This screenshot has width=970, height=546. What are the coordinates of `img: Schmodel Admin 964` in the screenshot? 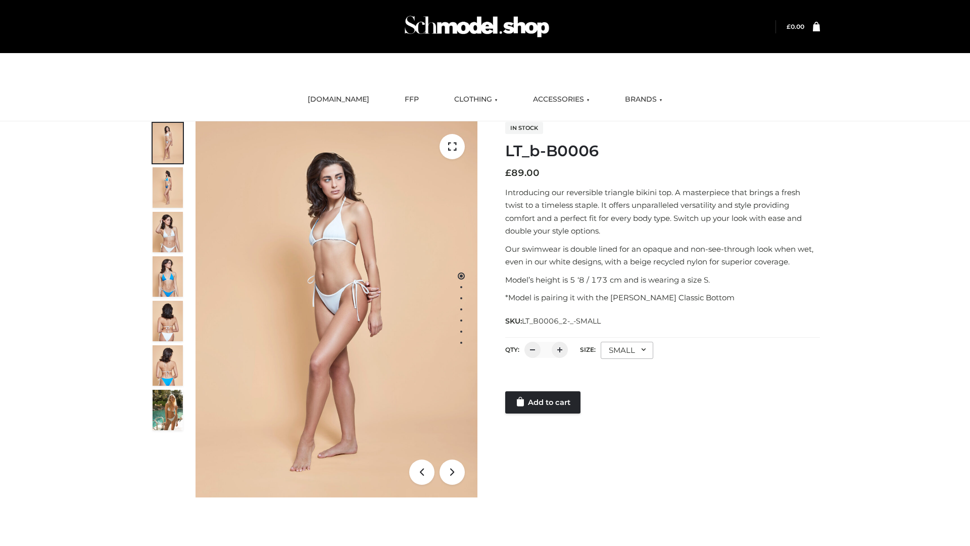 It's located at (477, 26).